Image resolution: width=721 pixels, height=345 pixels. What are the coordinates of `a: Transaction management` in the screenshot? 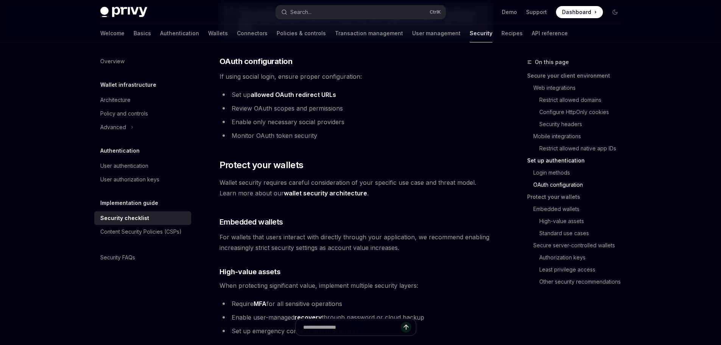 It's located at (369, 33).